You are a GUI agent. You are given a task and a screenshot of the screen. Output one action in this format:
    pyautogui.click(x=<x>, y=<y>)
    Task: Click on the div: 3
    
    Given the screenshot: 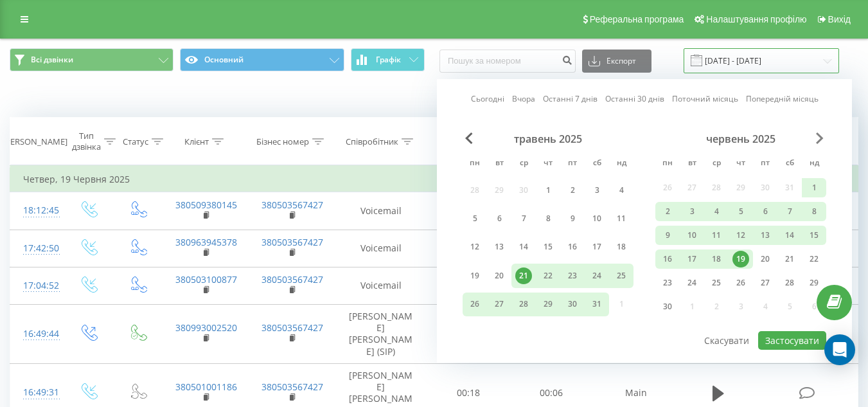 What is the action you would take?
    pyautogui.click(x=597, y=191)
    